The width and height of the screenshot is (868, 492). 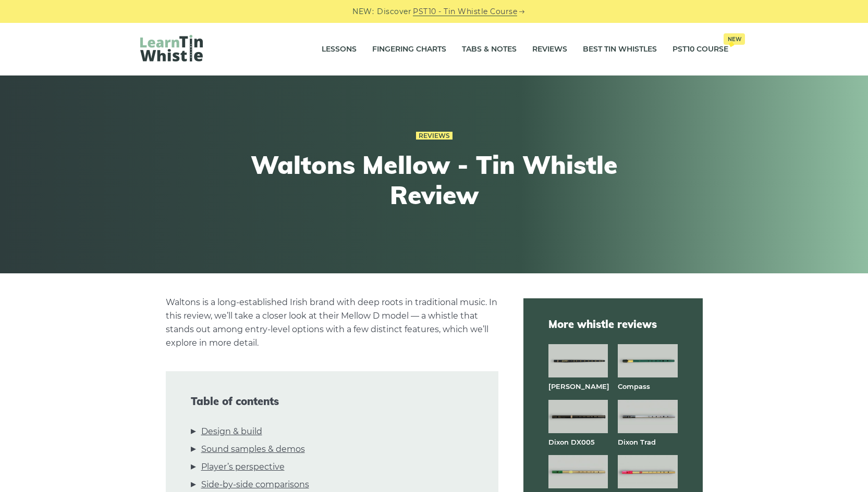 What do you see at coordinates (734, 39) in the screenshot?
I see `span: New` at bounding box center [734, 39].